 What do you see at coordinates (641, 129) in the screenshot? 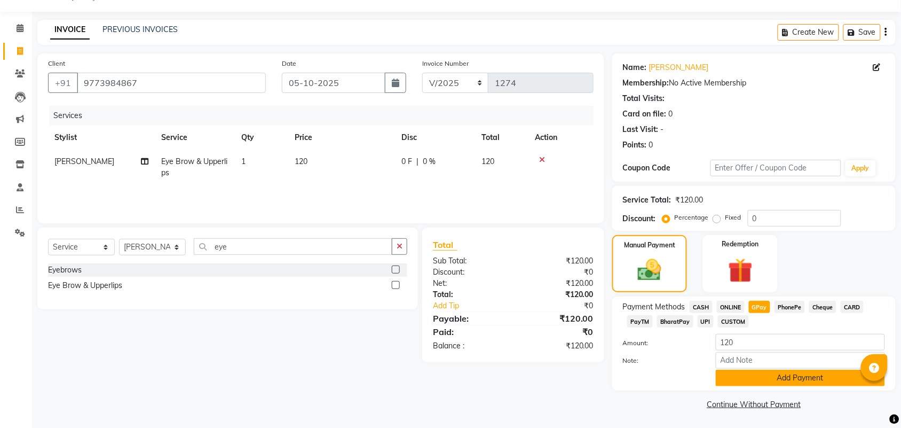
I see `div: Last Visit:` at bounding box center [641, 129].